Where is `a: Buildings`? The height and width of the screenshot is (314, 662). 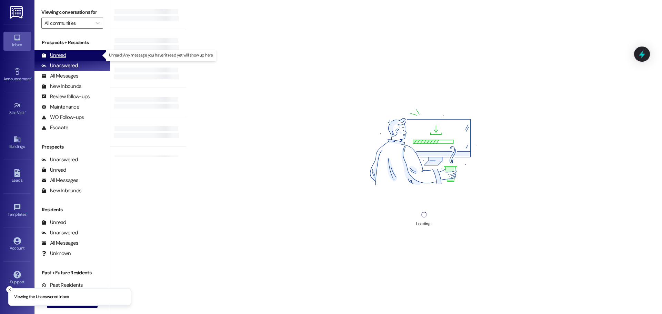 a: Buildings is located at coordinates (17, 143).